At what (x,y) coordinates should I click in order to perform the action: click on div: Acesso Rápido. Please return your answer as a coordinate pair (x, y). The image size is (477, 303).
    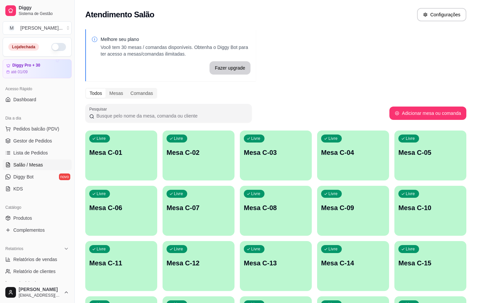
    Looking at the image, I should click on (37, 89).